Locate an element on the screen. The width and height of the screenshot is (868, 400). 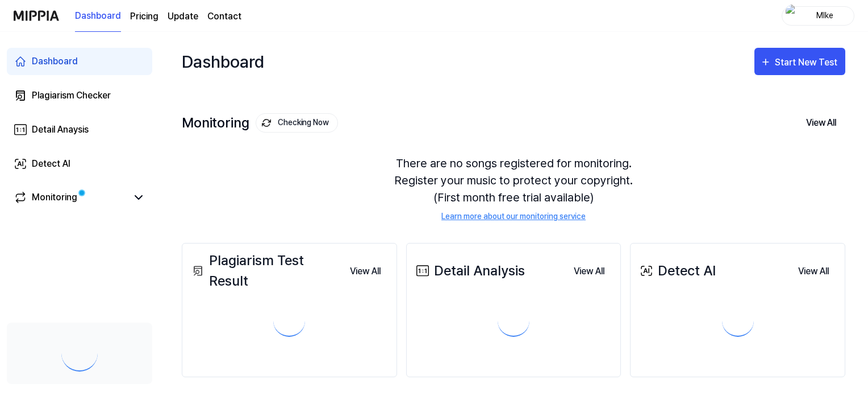
a: Update is located at coordinates (183, 16).